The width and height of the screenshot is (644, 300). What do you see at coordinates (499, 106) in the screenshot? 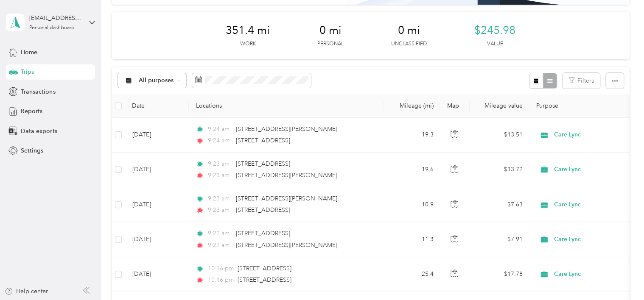
I see `th: Mileage value` at bounding box center [499, 106].